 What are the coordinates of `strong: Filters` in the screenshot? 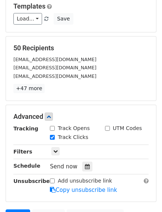 It's located at (23, 152).